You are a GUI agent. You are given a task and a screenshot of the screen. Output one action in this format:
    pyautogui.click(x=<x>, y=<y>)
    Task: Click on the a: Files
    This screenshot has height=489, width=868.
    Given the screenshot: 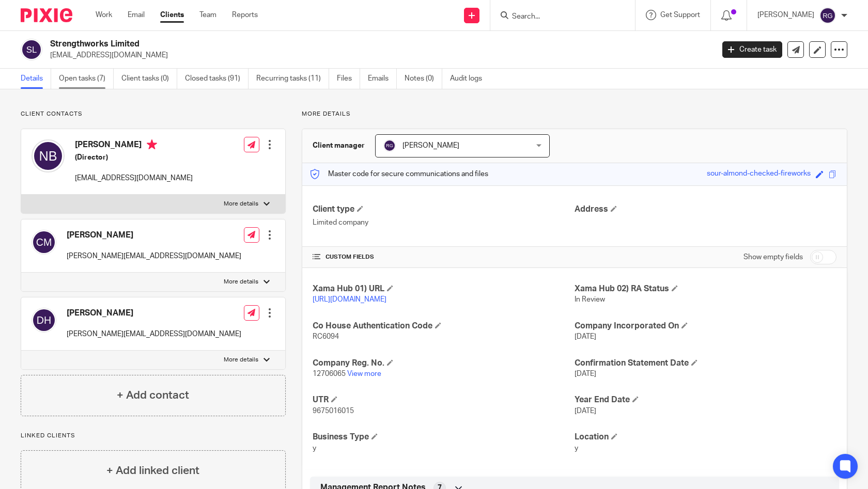 What is the action you would take?
    pyautogui.click(x=348, y=78)
    